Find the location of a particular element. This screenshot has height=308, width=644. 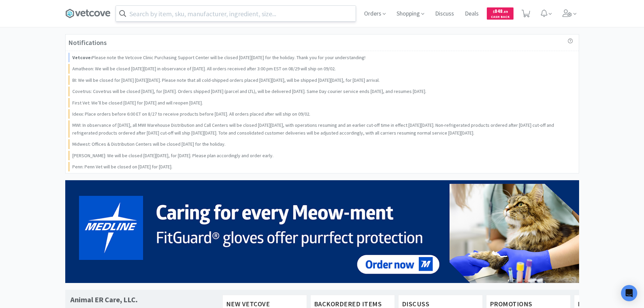

h1: Animal ER Care, LLC. is located at coordinates (104, 300).